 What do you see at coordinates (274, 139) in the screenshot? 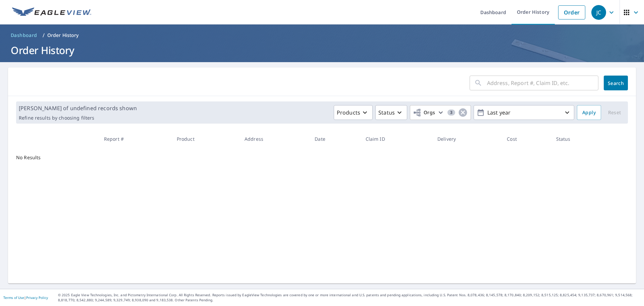
I see `th: Address` at bounding box center [274, 139].